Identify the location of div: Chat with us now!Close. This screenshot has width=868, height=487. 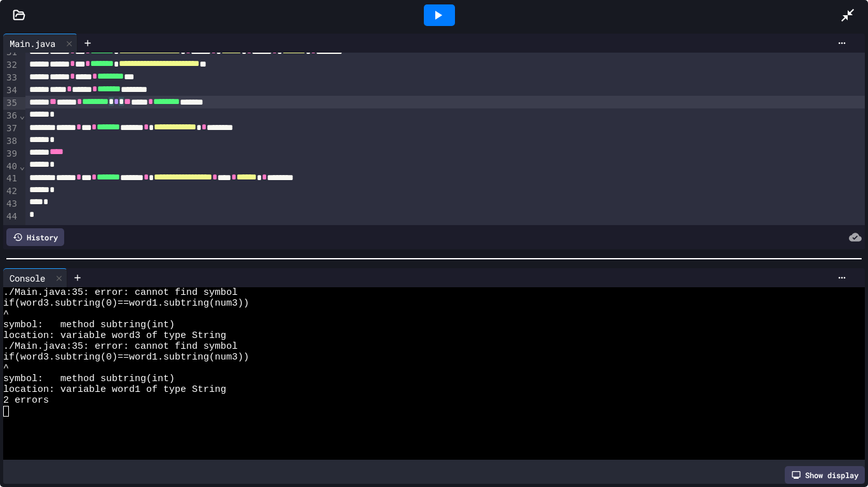
(46, 43).